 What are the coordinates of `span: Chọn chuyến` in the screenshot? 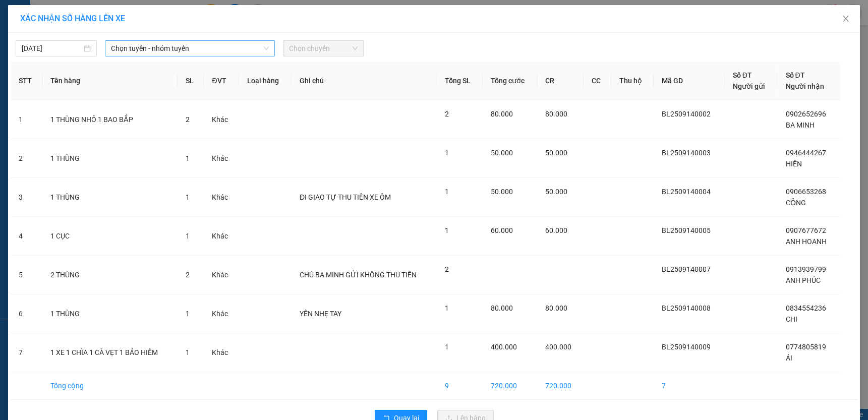 It's located at (323, 48).